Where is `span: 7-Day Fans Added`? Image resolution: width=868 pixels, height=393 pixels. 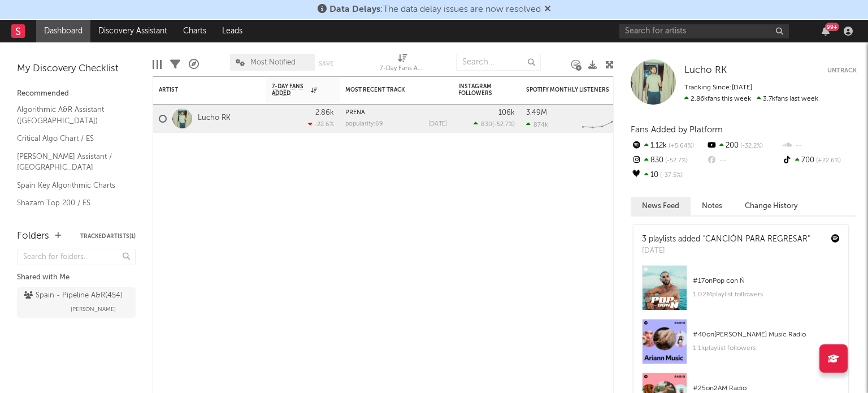
span: 7-Day Fans Added is located at coordinates (290, 90).